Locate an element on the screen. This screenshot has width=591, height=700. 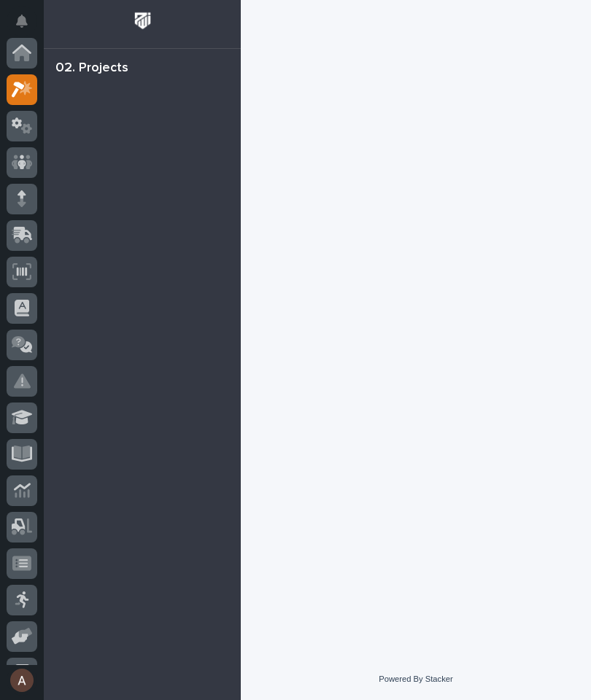
div: 02. Projects is located at coordinates (92, 69).